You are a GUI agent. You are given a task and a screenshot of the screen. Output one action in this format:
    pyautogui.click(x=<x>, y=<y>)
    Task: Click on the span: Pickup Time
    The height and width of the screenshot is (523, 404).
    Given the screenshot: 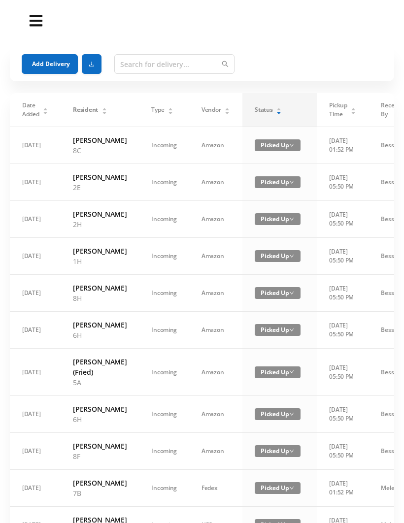 What is the action you would take?
    pyautogui.click(x=338, y=110)
    